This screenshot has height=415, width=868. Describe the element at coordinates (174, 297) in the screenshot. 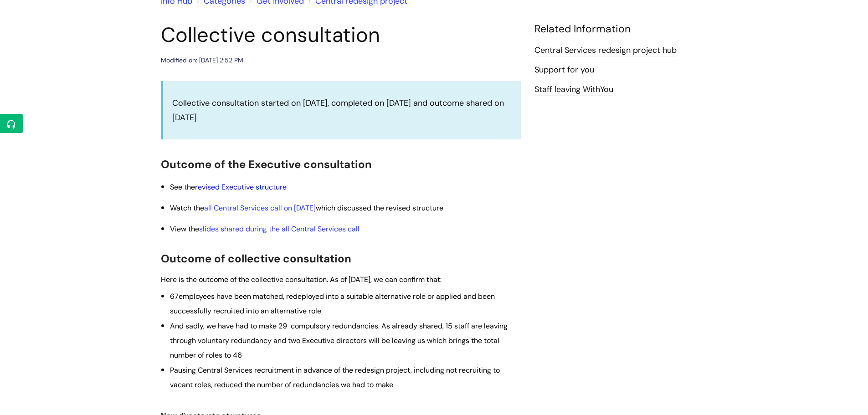

I see `span: 67` at that location.